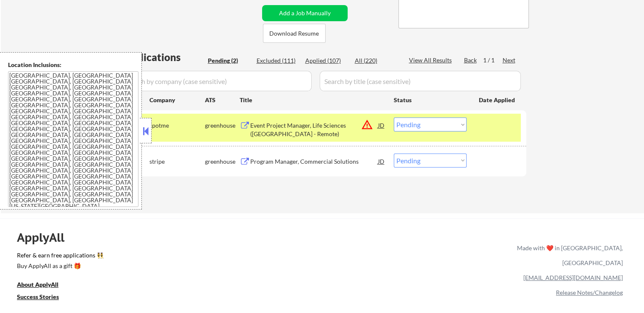 The width and height of the screenshot is (644, 313). What do you see at coordinates (46, 237) in the screenshot?
I see `div: ApplyAll` at bounding box center [46, 237].